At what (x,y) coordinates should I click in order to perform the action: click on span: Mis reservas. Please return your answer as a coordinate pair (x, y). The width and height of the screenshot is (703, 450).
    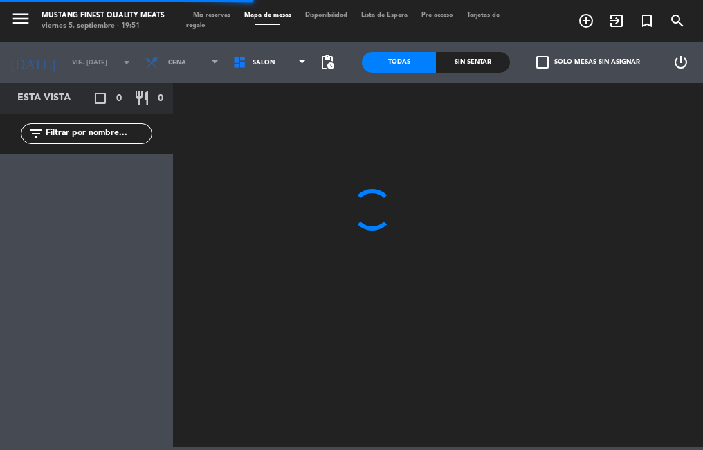
    Looking at the image, I should click on (212, 15).